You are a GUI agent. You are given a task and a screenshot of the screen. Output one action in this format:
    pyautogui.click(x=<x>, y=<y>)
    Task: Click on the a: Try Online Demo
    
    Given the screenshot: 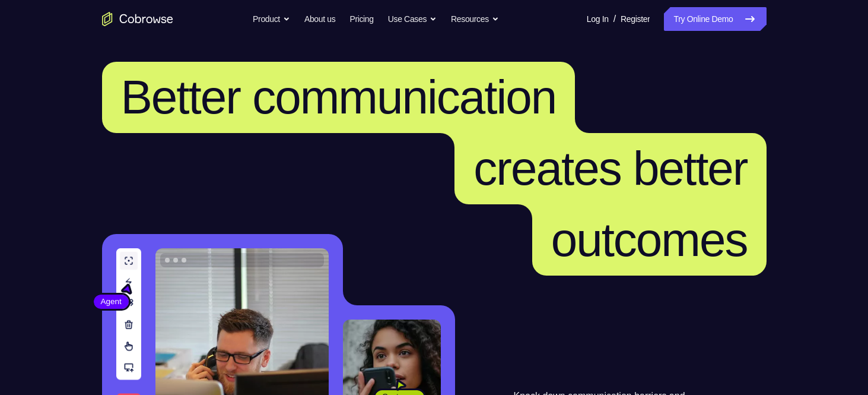 What is the action you would take?
    pyautogui.click(x=715, y=19)
    